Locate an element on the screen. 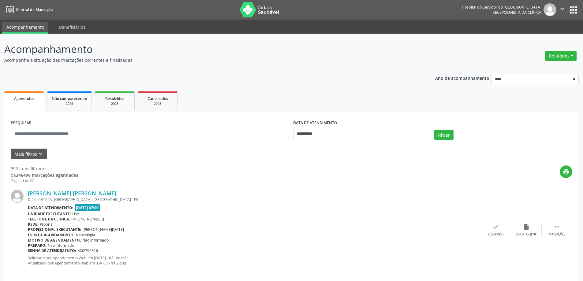  span: Agendados is located at coordinates (24, 99).